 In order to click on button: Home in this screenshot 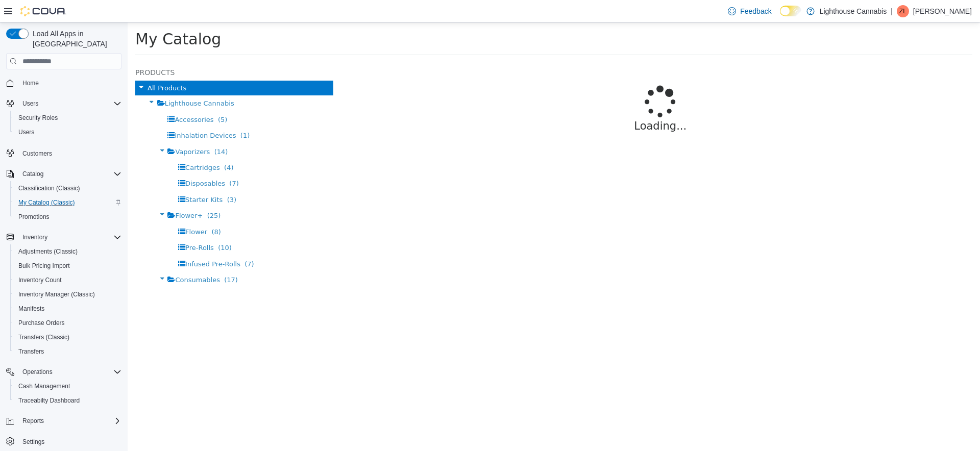, I will do `click(64, 82)`.